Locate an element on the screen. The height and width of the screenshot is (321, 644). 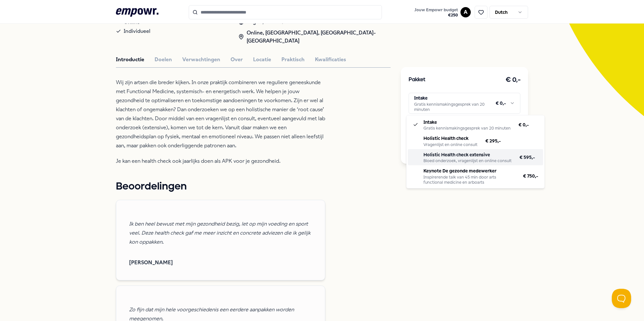
span: € 595,- is located at coordinates (527, 157).